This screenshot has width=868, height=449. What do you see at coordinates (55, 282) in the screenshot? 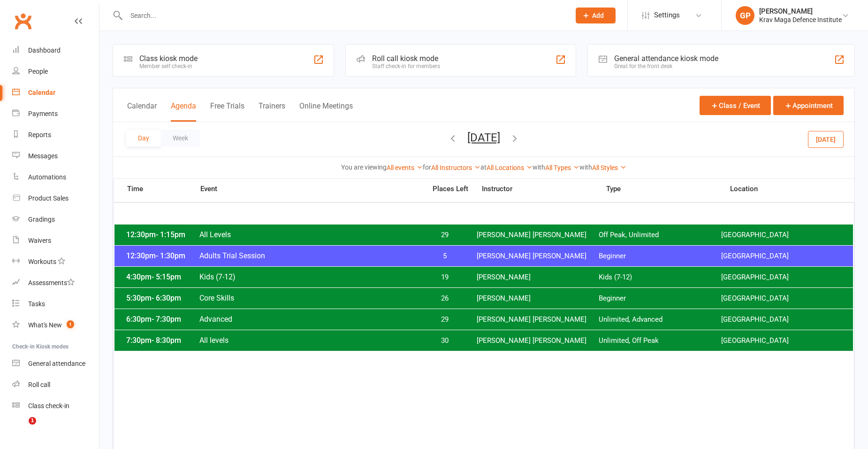
I see `a: Assessments` at bounding box center [55, 282].